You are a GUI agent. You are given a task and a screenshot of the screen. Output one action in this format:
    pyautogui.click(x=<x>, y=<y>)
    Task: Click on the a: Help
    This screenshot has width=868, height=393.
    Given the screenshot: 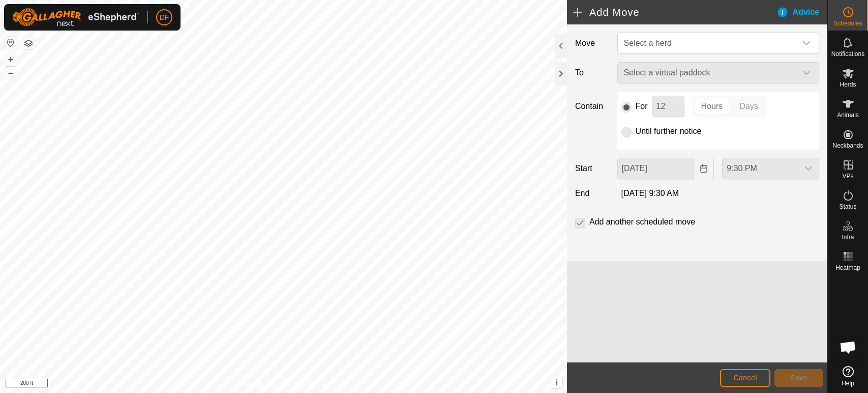 What is the action you would take?
    pyautogui.click(x=848, y=376)
    